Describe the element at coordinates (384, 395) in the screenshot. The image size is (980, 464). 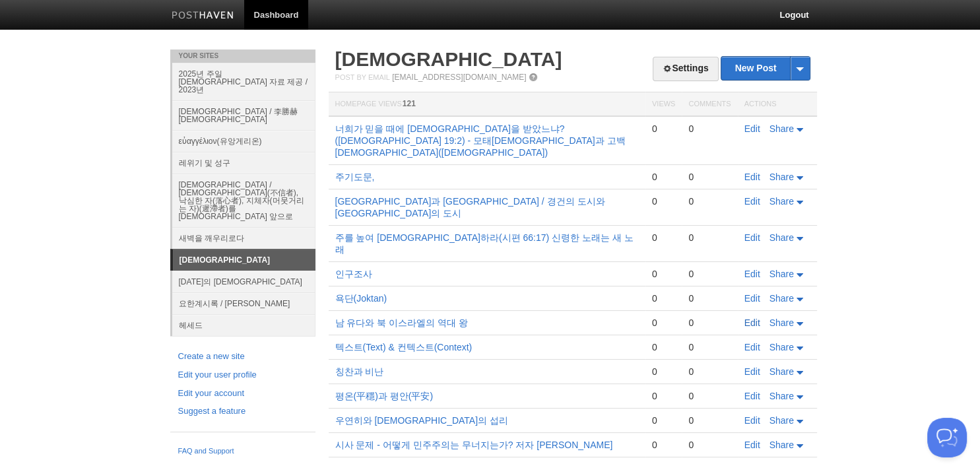
I see `a: 평온(平穩)과 평안(平安)` at that location.